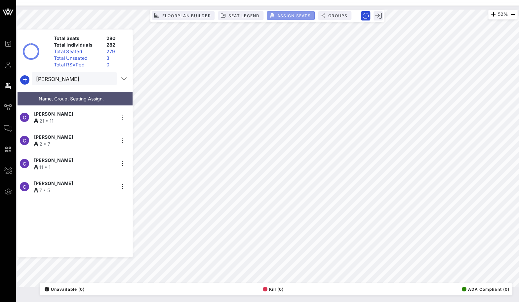  What do you see at coordinates (335, 16) in the screenshot?
I see `button: Groups` at bounding box center [335, 16].